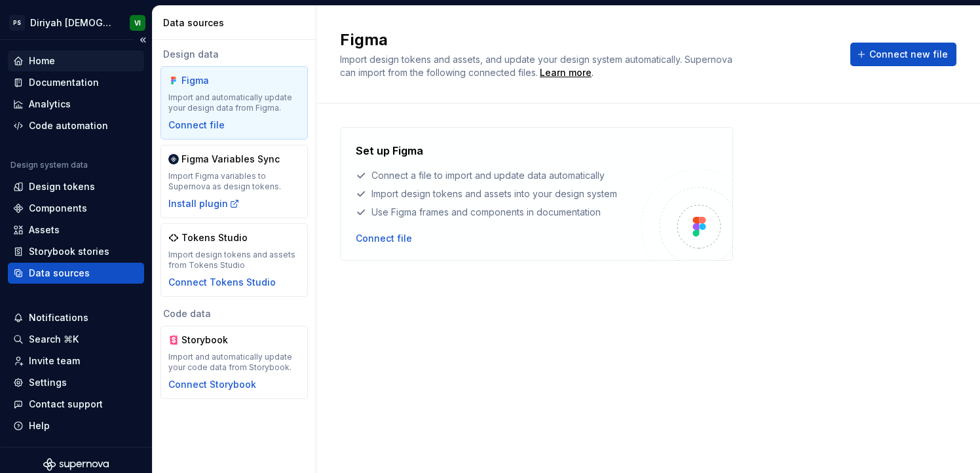  Describe the element at coordinates (58, 318) in the screenshot. I see `div: Notifications` at that location.